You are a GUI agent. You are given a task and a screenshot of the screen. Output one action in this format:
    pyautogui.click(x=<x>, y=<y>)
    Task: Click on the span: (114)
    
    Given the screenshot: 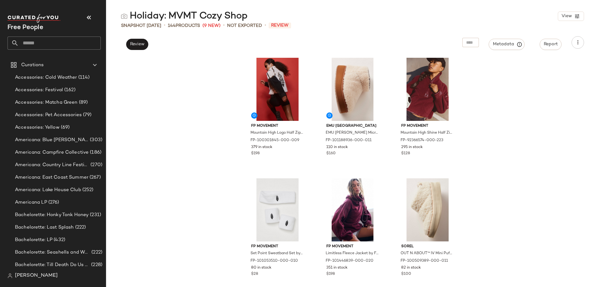 What is the action you would take?
    pyautogui.click(x=83, y=77)
    